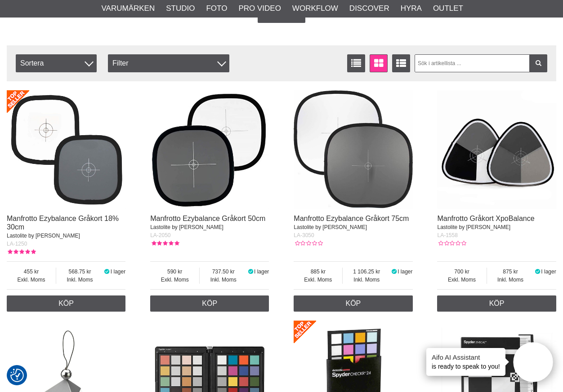 This screenshot has height=392, width=563. I want to click on a: Manfrotto Ezybalance Gråkort 75cm, so click(351, 218).